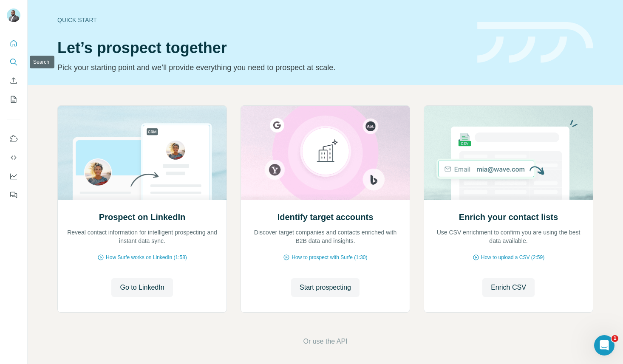  I want to click on span: Or use the API, so click(325, 342).